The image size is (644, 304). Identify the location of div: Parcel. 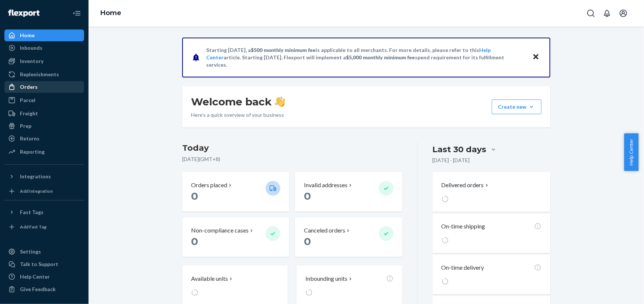
(28, 100).